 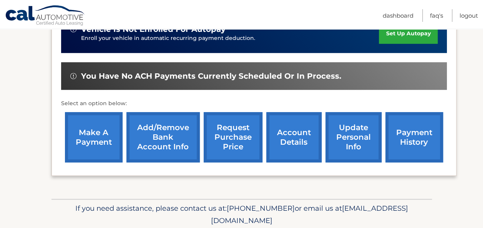 What do you see at coordinates (398, 15) in the screenshot?
I see `a: Dashboard` at bounding box center [398, 15].